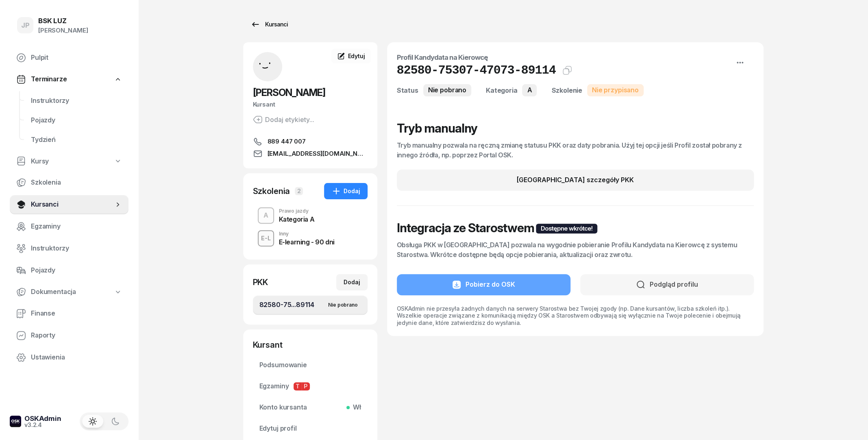 The height and width of the screenshot is (440, 868). What do you see at coordinates (76, 140) in the screenshot?
I see `span: Tydzień` at bounding box center [76, 140].